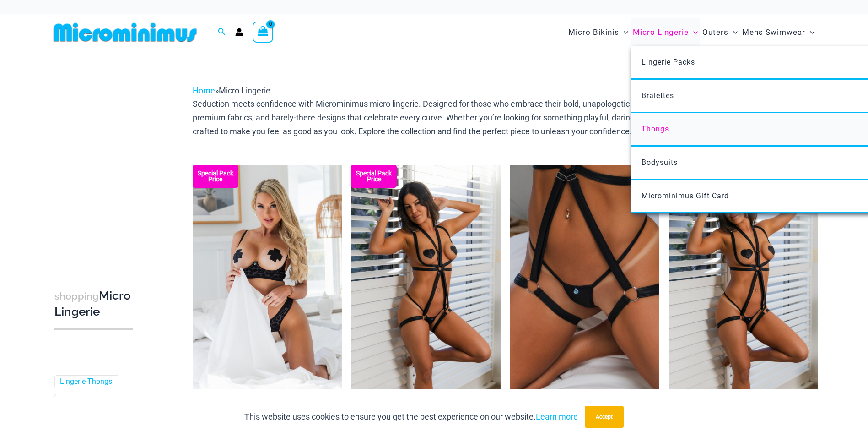 The width and height of the screenshot is (868, 437). I want to click on span: Thongs, so click(655, 129).